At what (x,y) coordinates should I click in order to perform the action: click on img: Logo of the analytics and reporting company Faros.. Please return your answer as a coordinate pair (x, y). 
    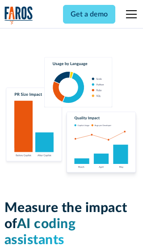
    Looking at the image, I should click on (19, 15).